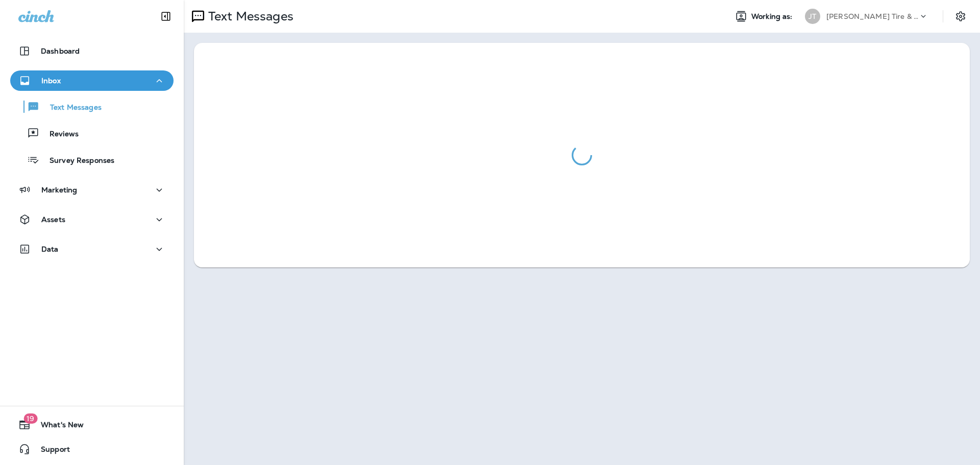  Describe the element at coordinates (166, 16) in the screenshot. I see `button: Collapse Sidebar` at that location.